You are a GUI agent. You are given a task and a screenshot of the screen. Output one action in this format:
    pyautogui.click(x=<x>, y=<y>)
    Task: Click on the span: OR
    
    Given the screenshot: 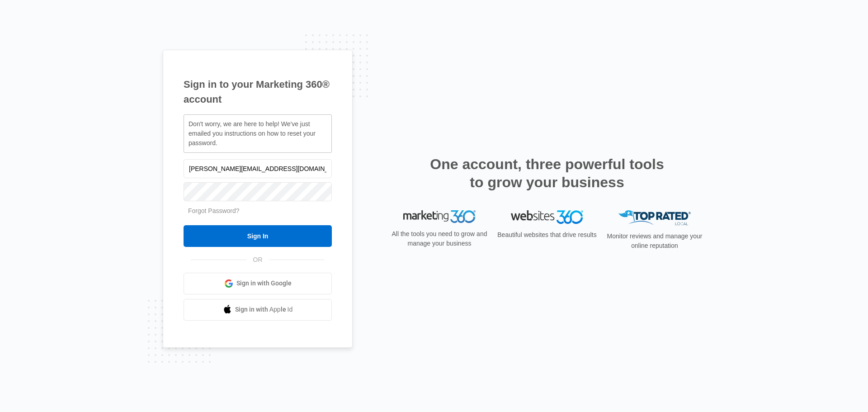 What is the action you would take?
    pyautogui.click(x=258, y=260)
    